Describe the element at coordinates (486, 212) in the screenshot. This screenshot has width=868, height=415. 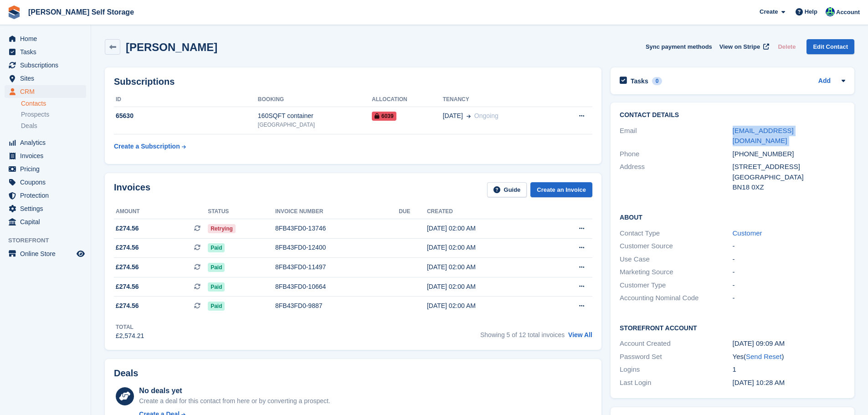
I see `th: Created` at that location.